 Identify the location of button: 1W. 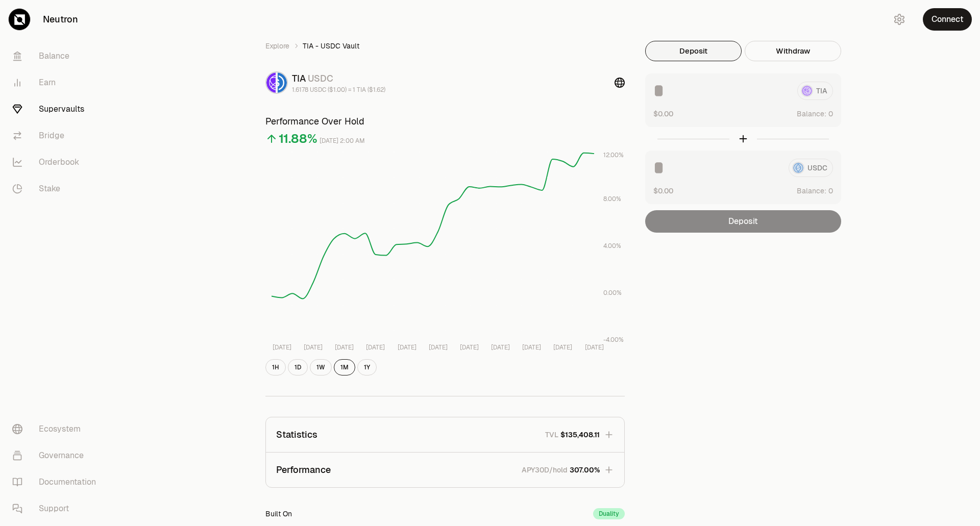
(321, 368).